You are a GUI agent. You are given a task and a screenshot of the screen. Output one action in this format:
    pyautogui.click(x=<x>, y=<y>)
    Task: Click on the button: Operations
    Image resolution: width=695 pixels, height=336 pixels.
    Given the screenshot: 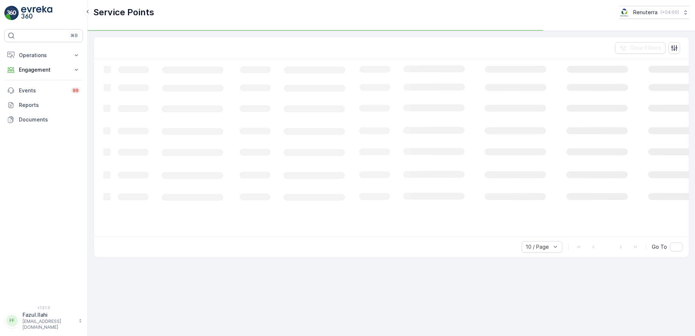 What is the action you would take?
    pyautogui.click(x=44, y=55)
    